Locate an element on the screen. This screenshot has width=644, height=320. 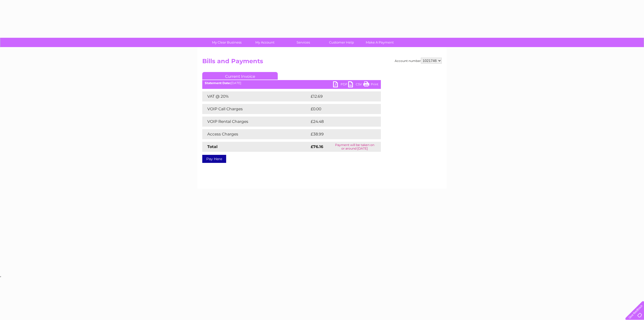
a: My Clear Business is located at coordinates (227, 42).